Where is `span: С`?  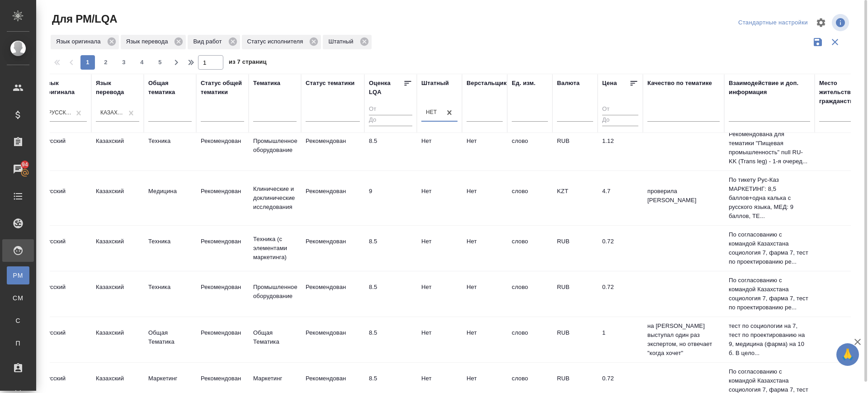 span: С is located at coordinates (18, 321).